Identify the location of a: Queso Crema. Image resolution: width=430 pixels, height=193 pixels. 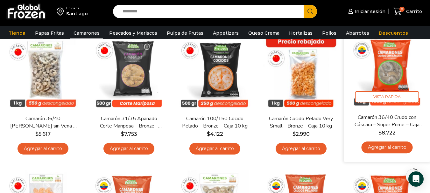
(264, 33).